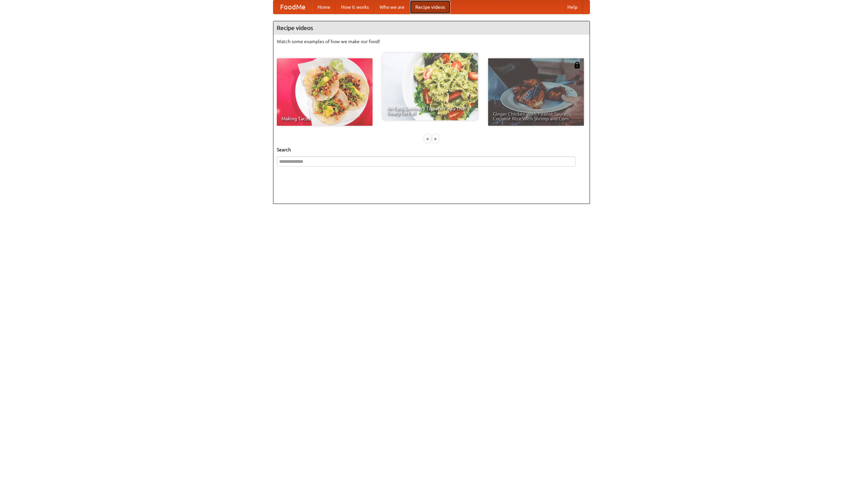 The width and height of the screenshot is (863, 477). What do you see at coordinates (577, 65) in the screenshot?
I see `img: 483408.png` at bounding box center [577, 65].